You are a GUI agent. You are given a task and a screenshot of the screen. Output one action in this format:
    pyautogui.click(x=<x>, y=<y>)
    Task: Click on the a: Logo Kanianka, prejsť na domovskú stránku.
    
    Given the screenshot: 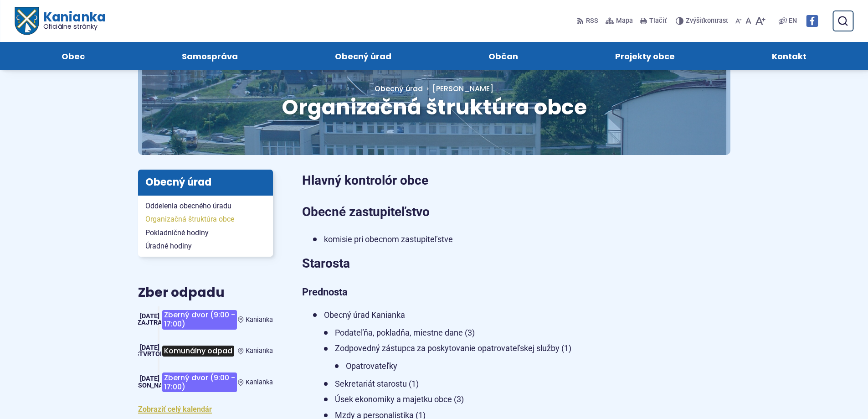 What is the action you would take?
    pyautogui.click(x=60, y=21)
    